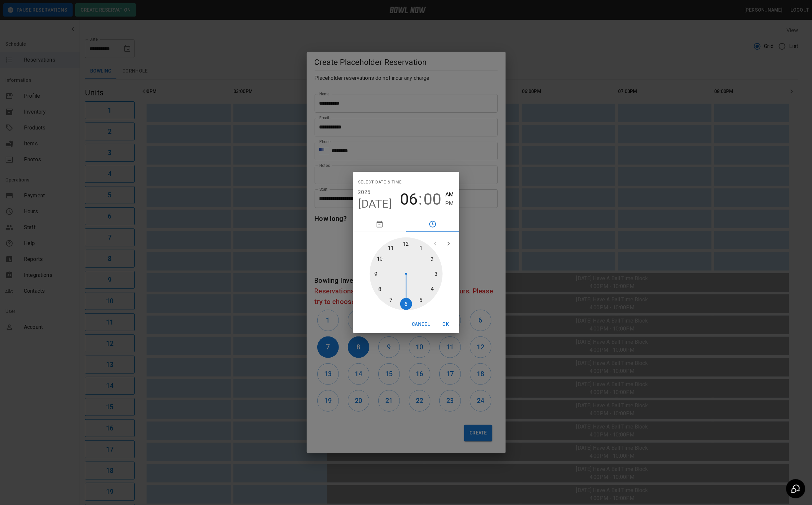 This screenshot has width=812, height=505. I want to click on button: 2025, so click(365, 193).